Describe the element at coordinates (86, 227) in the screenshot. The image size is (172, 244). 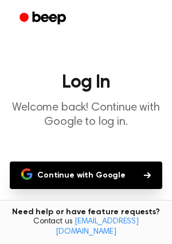
I see `span: Contact us` at that location.